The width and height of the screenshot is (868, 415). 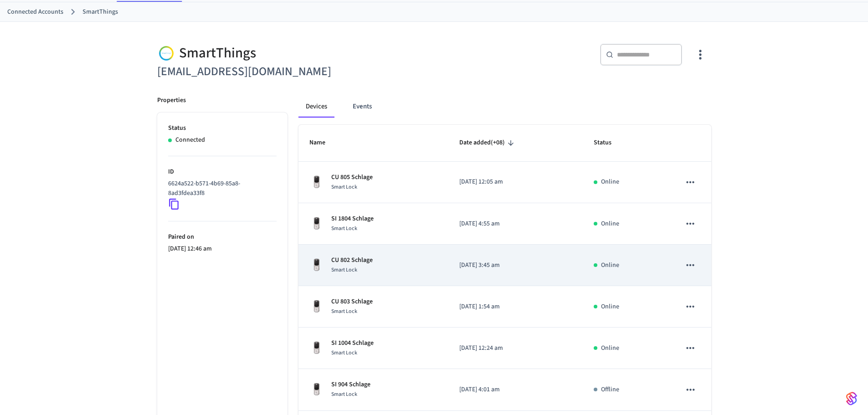 I want to click on button: Devices, so click(x=317, y=106).